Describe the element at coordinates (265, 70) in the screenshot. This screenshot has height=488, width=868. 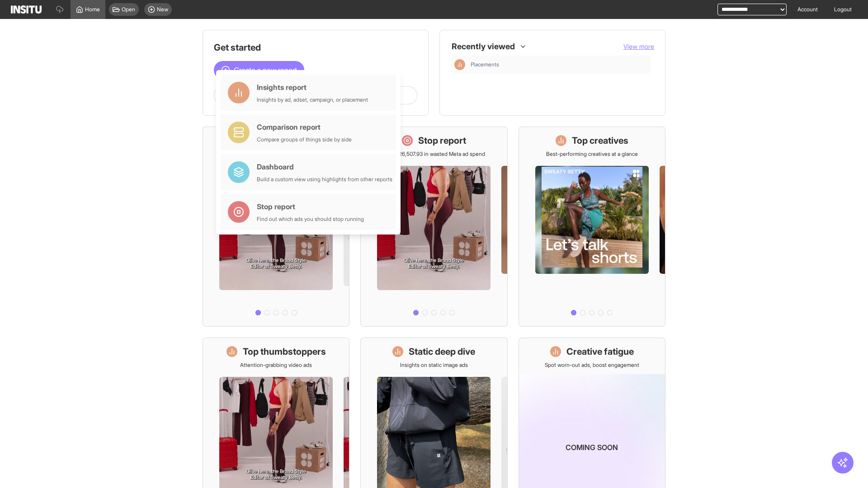
I see `span: Create a new report` at that location.